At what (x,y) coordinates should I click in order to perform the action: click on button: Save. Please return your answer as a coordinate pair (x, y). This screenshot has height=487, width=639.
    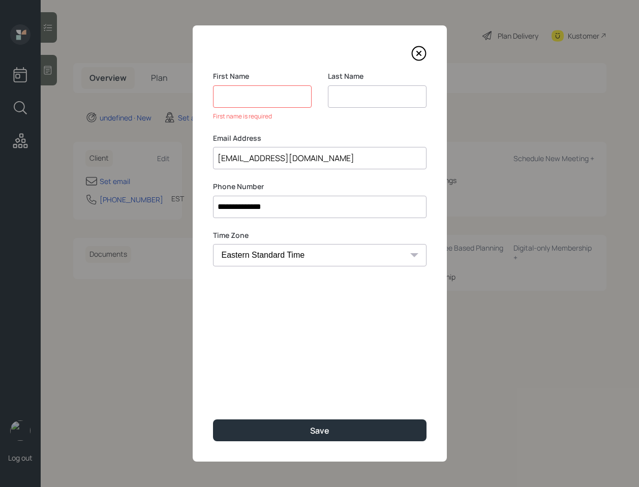
    Looking at the image, I should click on (320, 430).